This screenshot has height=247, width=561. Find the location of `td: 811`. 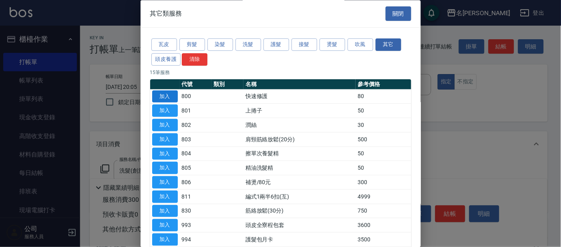

td: 811 is located at coordinates (196, 197).